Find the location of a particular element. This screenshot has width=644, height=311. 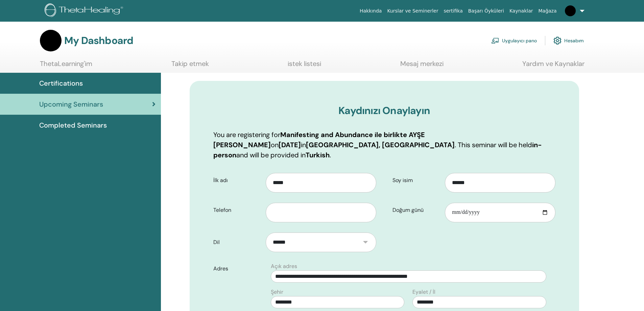

label: Doğum günü is located at coordinates (416, 210).